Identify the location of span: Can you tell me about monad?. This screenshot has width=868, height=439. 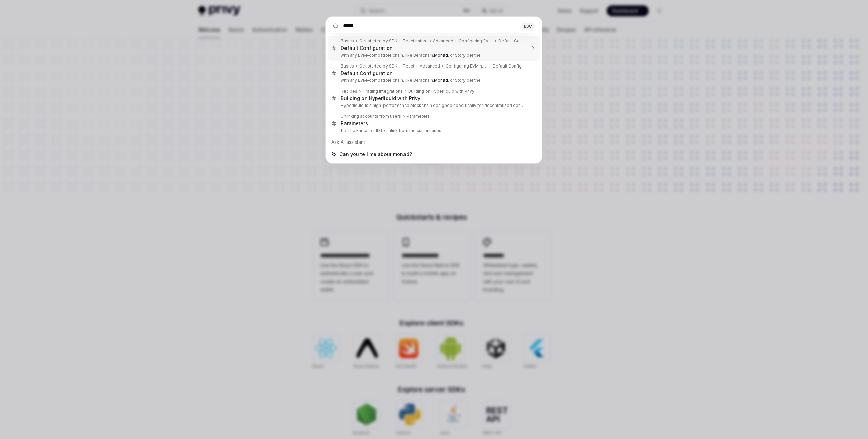
(376, 154).